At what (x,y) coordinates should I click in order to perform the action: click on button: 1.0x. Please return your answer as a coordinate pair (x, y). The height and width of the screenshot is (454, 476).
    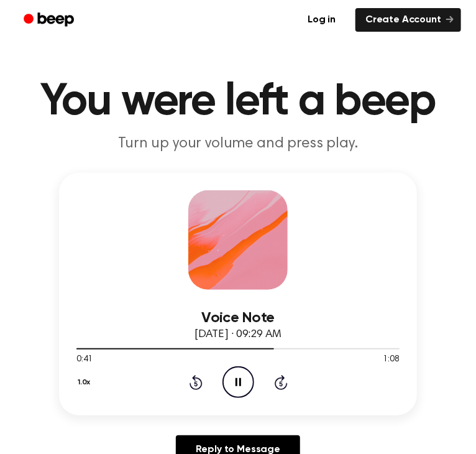
    Looking at the image, I should click on (85, 382).